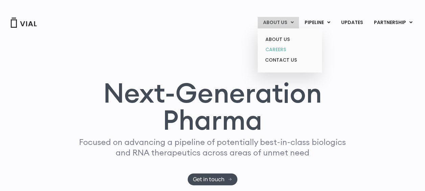 Image resolution: width=425 pixels, height=191 pixels. What do you see at coordinates (317, 23) in the screenshot?
I see `a: PIPELINEMenu Toggle` at bounding box center [317, 23].